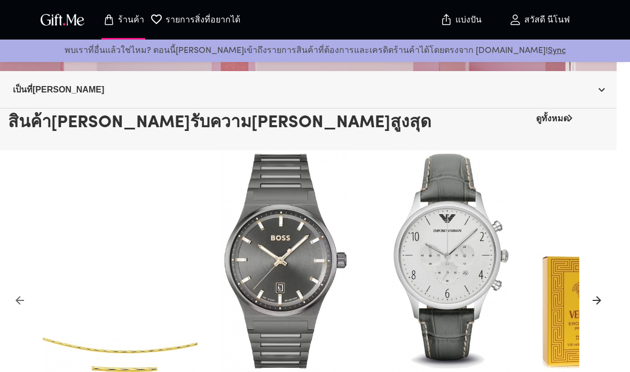 The image size is (630, 372). Describe the element at coordinates (557, 51) in the screenshot. I see `a: Sync` at that location.